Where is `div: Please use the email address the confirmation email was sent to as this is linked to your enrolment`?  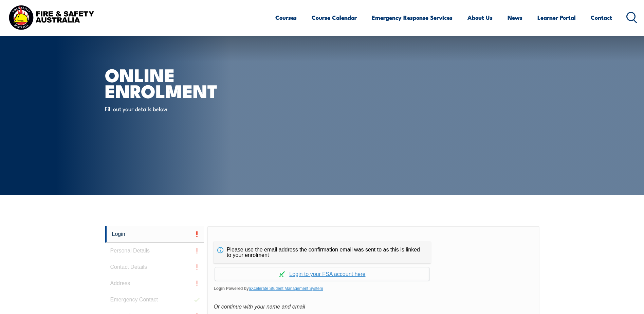 div: Please use the email address the confirmation email was sent to as this is linked to your enrolment is located at coordinates (322, 252).